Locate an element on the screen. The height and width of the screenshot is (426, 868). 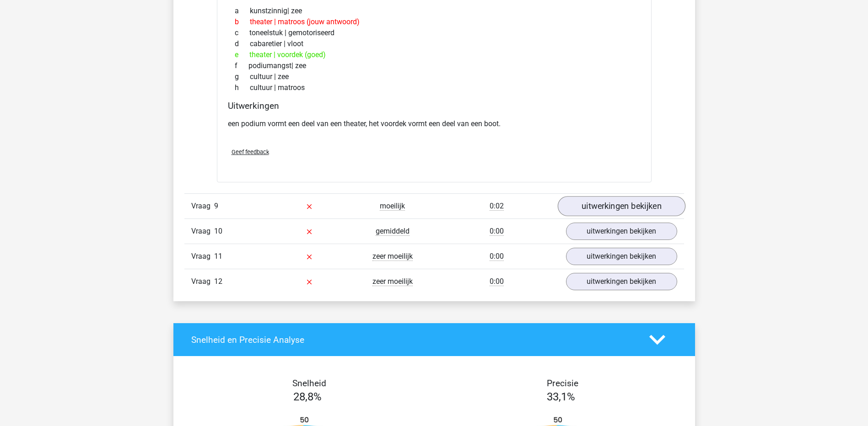
span: moeilijk is located at coordinates (392, 206).